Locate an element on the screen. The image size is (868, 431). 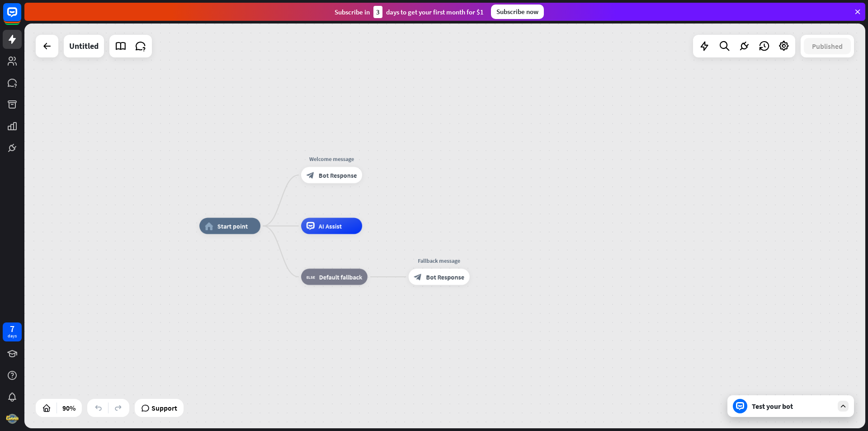
div: Test your bot is located at coordinates (792, 406).